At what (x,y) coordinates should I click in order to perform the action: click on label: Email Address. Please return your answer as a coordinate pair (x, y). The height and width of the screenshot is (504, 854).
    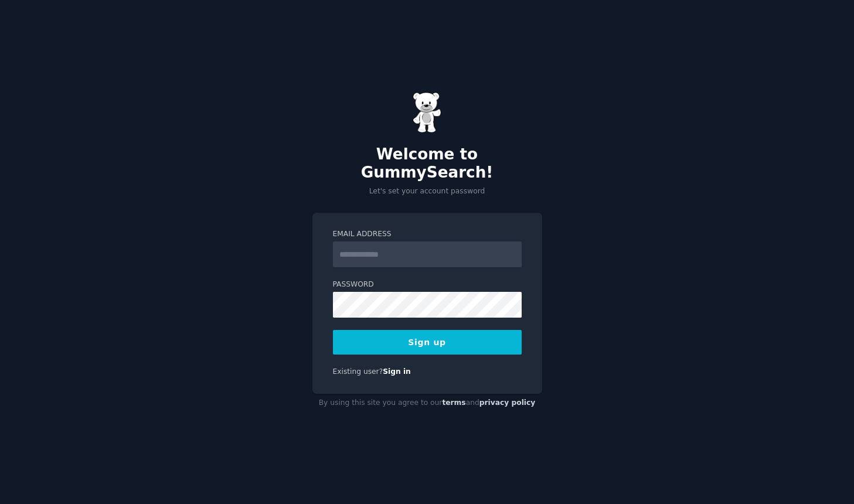
    Looking at the image, I should click on (428, 234).